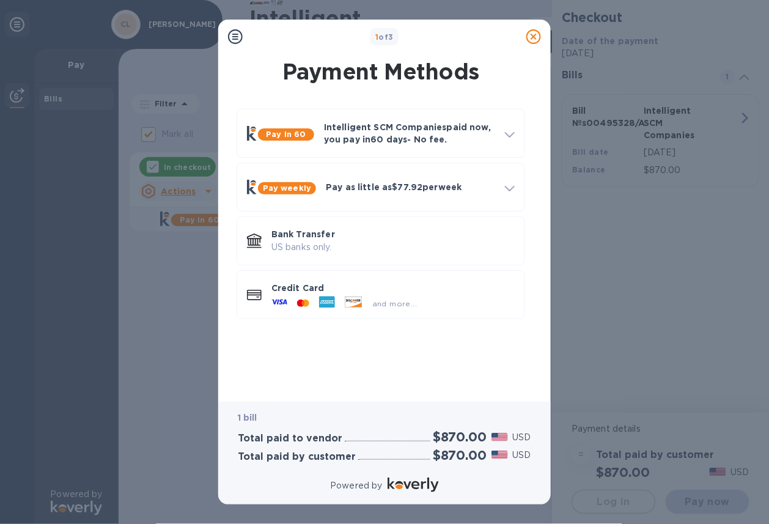  What do you see at coordinates (356, 485) in the screenshot?
I see `p: Powered by` at bounding box center [356, 485].